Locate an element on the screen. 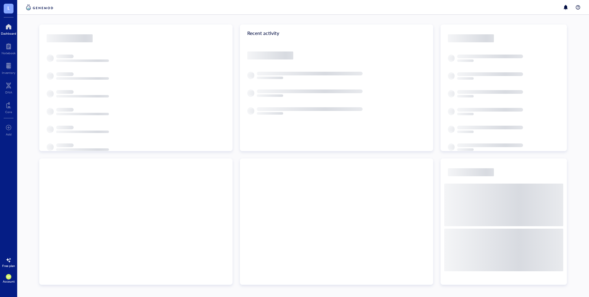 The height and width of the screenshot is (297, 589). span: L is located at coordinates (9, 8).